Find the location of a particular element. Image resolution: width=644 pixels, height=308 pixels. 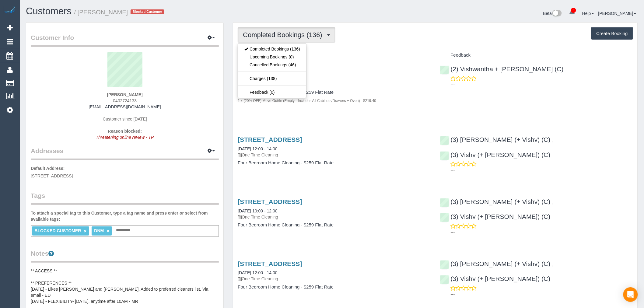

span: 5 is located at coordinates (573, 11).